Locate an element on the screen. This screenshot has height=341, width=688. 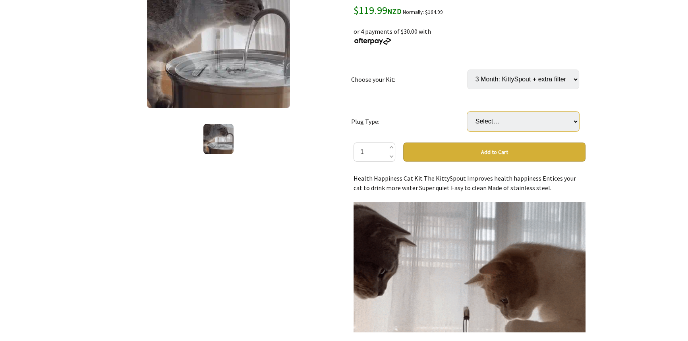
img: Afterpay is located at coordinates (373, 41).